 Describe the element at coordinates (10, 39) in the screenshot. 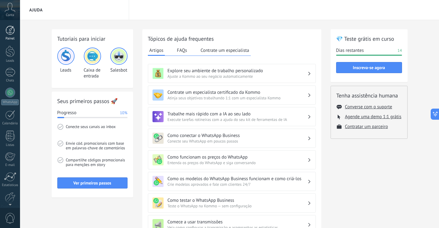

I see `div: Painel` at that location.